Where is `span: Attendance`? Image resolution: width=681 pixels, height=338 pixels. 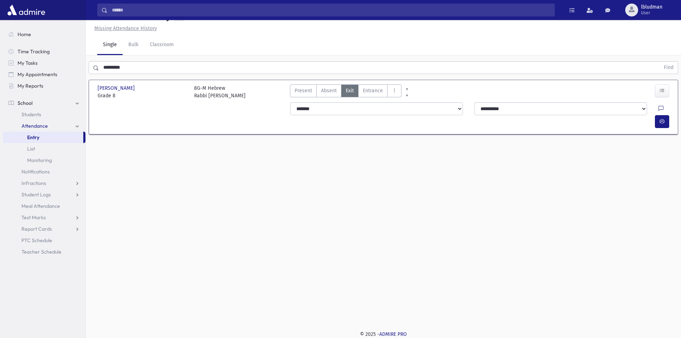 span: Attendance is located at coordinates (35, 126).